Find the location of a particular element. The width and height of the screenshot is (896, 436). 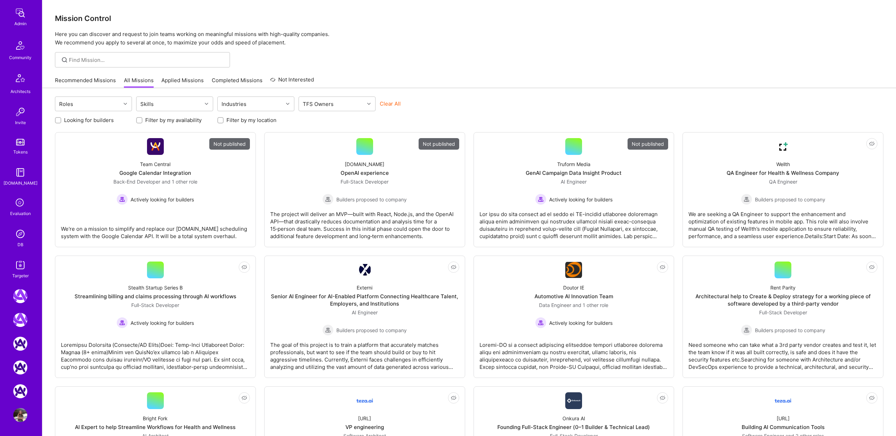

div: The project will deliver an MVP—built with React, Node.js, and the OpenAI API—that drastically re... is located at coordinates (365, 222).